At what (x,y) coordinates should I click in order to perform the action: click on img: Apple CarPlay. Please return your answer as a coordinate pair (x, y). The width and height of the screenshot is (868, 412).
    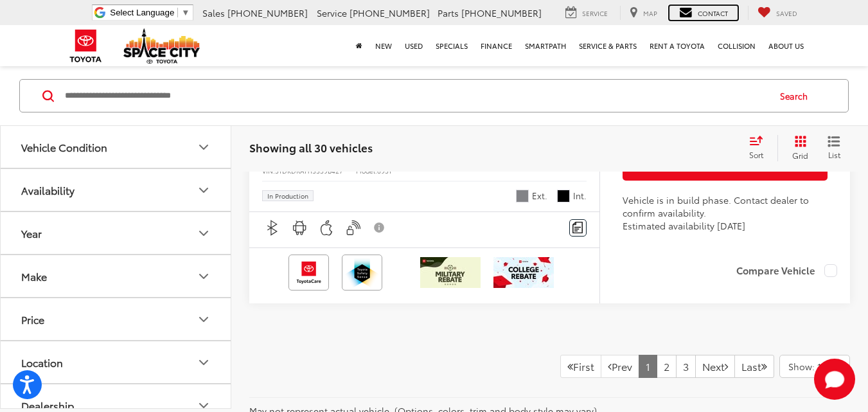
    Looking at the image, I should click on (327, 227).